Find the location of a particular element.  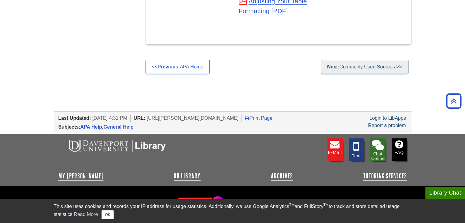

li: Chat with Library is located at coordinates (378, 150).